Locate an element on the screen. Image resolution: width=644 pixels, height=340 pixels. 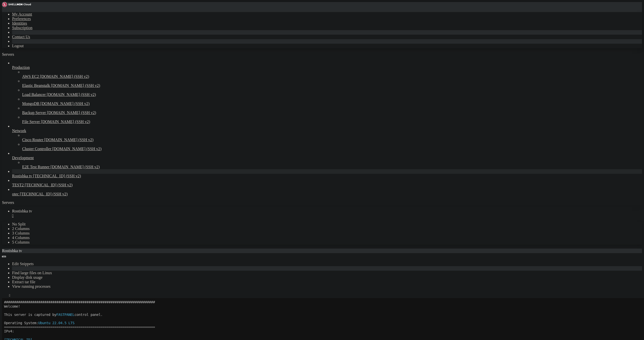
a: Servers is located at coordinates (18, 54).